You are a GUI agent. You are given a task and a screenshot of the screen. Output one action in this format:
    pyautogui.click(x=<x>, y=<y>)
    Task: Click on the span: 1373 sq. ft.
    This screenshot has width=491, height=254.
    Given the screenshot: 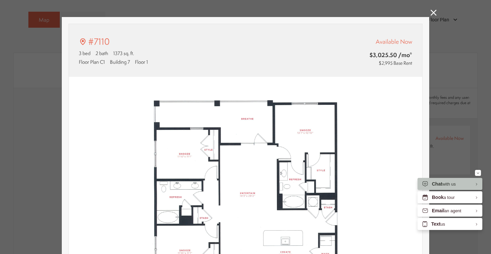 What is the action you would take?
    pyautogui.click(x=124, y=53)
    